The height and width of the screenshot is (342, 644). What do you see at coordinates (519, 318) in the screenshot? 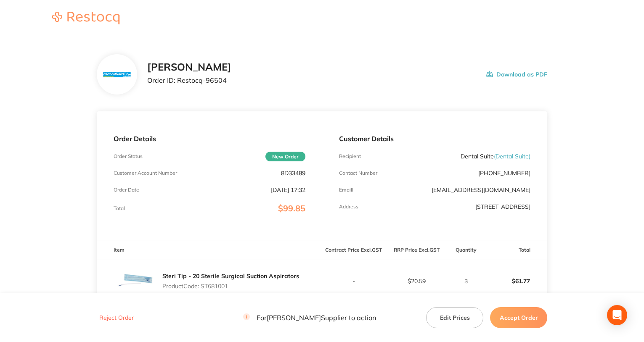
I see `button: Accept Order` at bounding box center [519, 318].